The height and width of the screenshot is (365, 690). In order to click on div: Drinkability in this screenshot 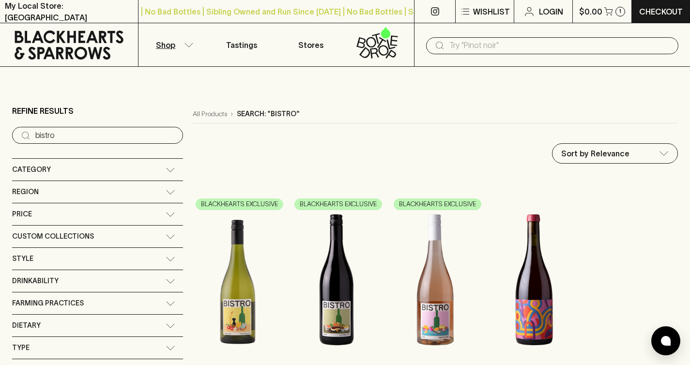, I will do `click(97, 281)`.